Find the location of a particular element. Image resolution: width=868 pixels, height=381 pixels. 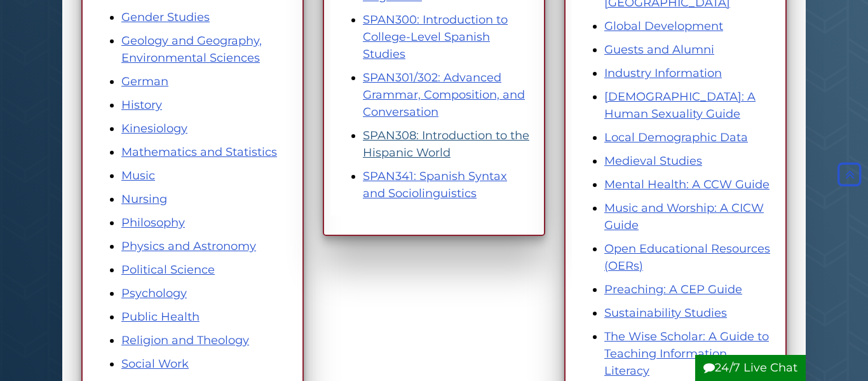

a: SPAN308: Introduction to the Hispanic World is located at coordinates (447, 144).